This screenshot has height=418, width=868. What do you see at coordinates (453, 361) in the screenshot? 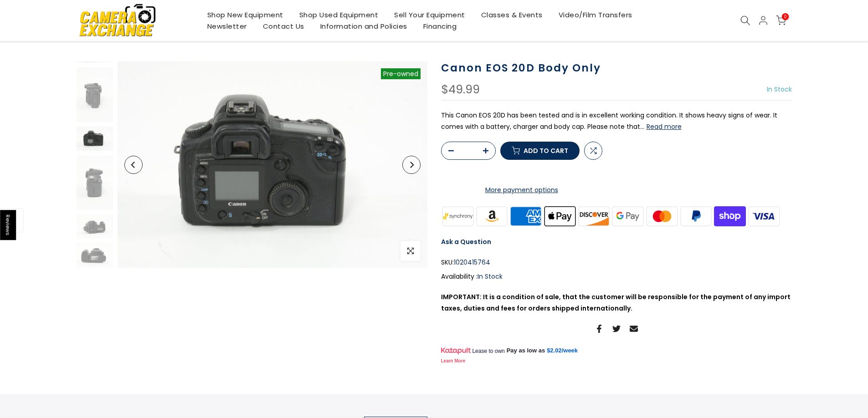
I see `a: Learn More` at bounding box center [453, 361].